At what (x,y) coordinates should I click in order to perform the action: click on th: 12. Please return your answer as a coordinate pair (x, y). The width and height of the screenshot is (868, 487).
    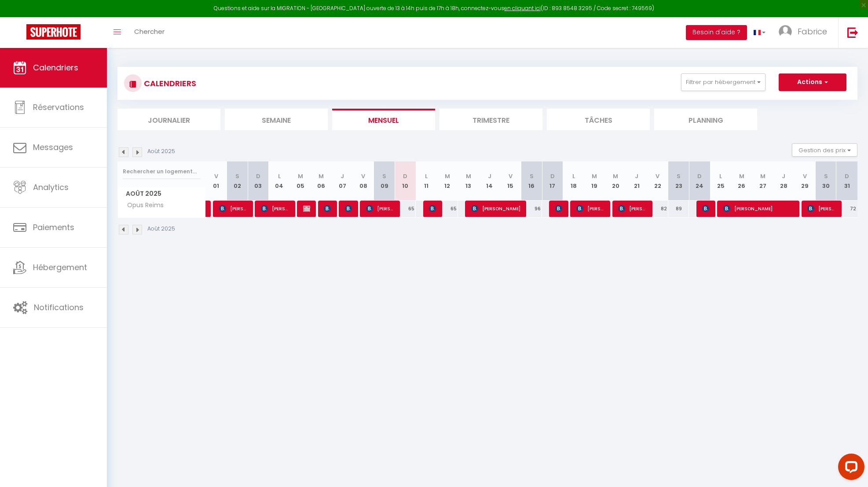
    Looking at the image, I should click on (448, 181).